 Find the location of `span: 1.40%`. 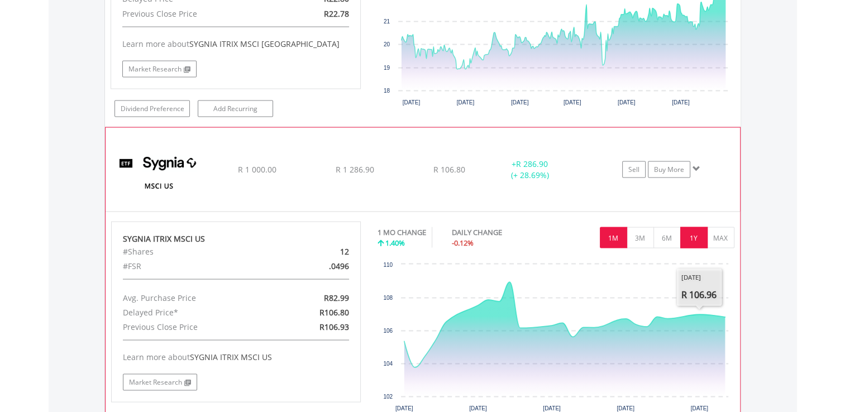

span: 1.40% is located at coordinates (395, 242).